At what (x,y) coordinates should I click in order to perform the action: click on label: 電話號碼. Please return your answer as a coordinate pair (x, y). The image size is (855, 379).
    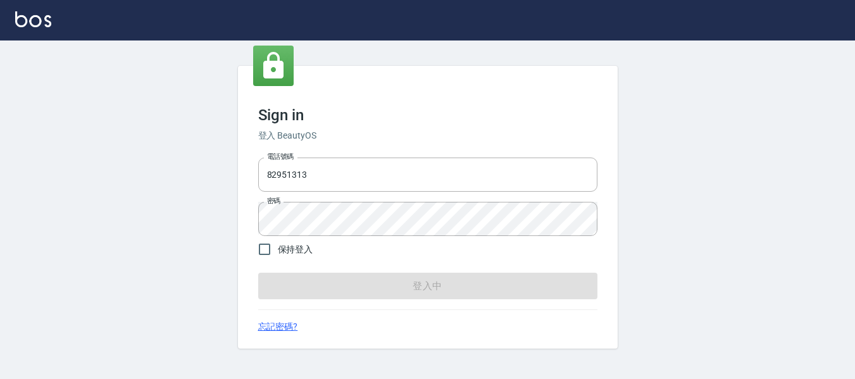
    Looking at the image, I should click on (280, 156).